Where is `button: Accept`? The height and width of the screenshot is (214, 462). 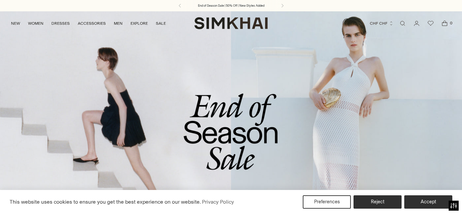
button: Accept is located at coordinates (429, 202).